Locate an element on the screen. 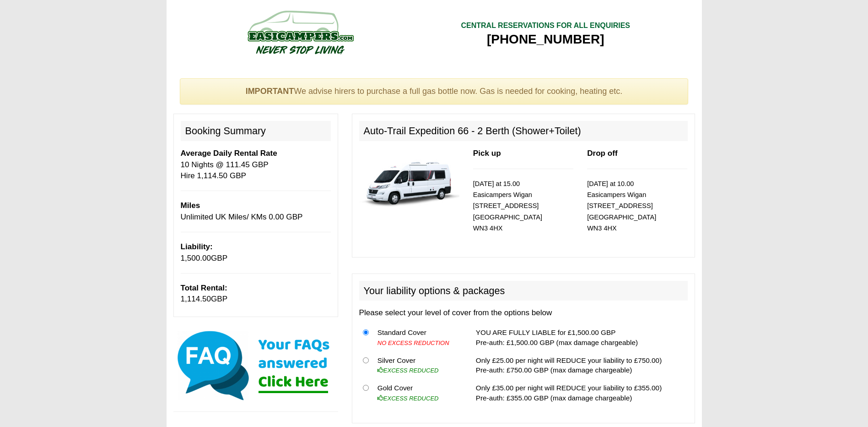  td: Only £25.00 per night will REDUCE your liability to £750.00) Pre-auth: £750.00 GBP (max damage ch... is located at coordinates (580, 365).